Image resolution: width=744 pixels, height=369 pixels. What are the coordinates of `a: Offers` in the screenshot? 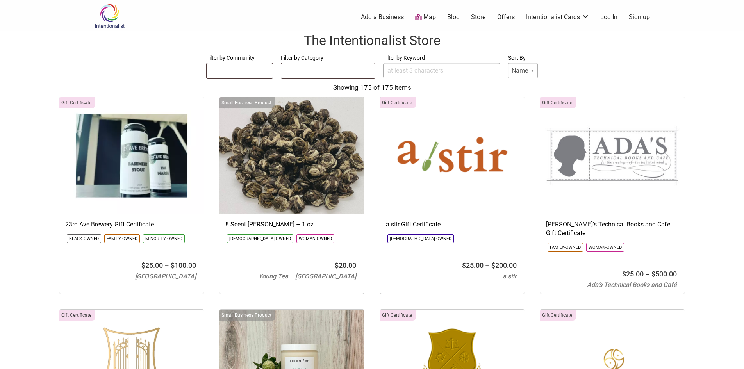 It's located at (506, 17).